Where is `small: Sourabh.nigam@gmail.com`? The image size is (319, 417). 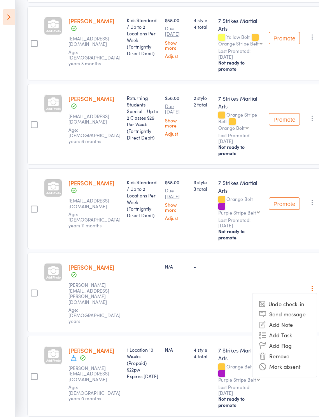
small: Sourabh.nigam@gmail.com is located at coordinates (94, 294).